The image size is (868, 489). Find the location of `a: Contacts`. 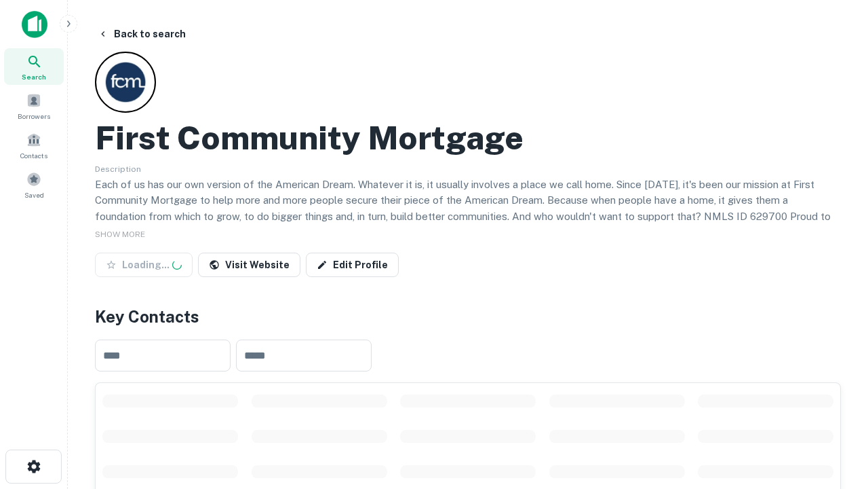

a: Contacts is located at coordinates (34, 145).